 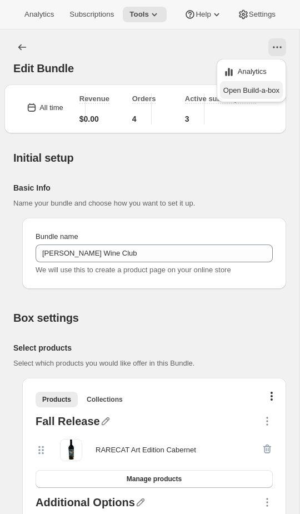 I want to click on span: Subscriptions, so click(x=92, y=14).